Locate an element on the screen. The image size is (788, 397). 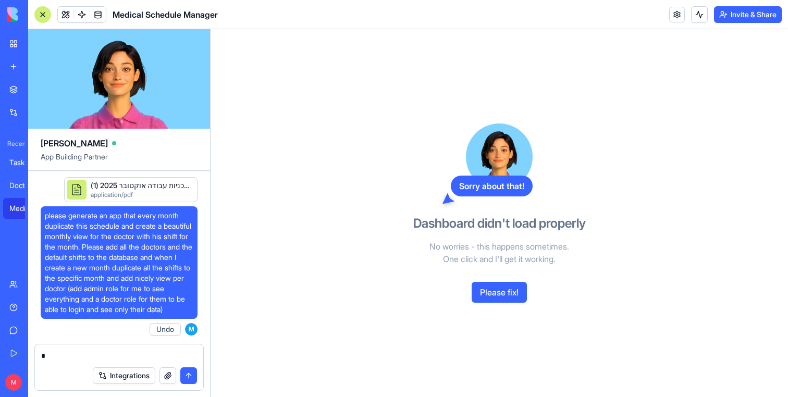
a: Doctor Shift Scheduler is located at coordinates (24, 186).